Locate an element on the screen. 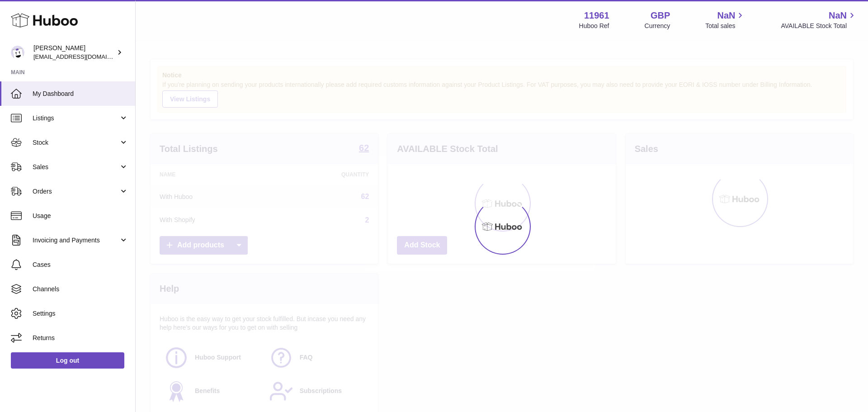 The width and height of the screenshot is (868, 412). span: Stock is located at coordinates (76, 143).